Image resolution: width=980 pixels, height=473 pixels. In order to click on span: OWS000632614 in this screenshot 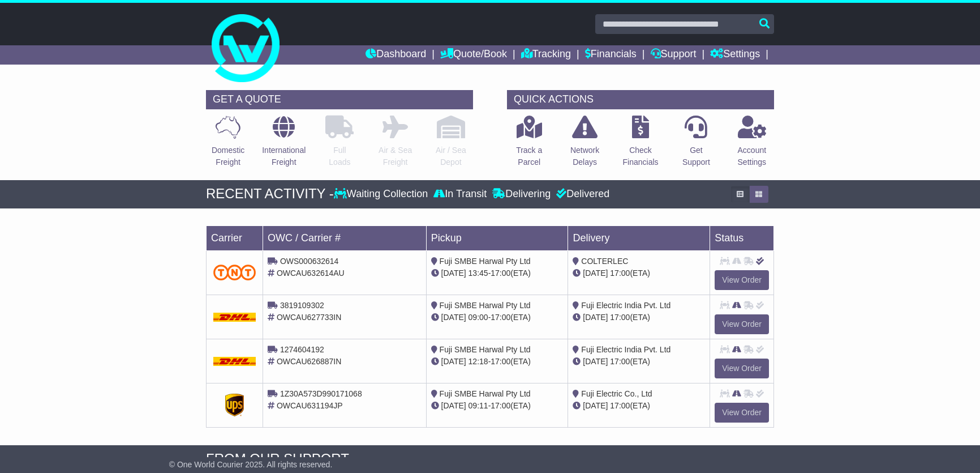, I will do `click(310, 261)`.